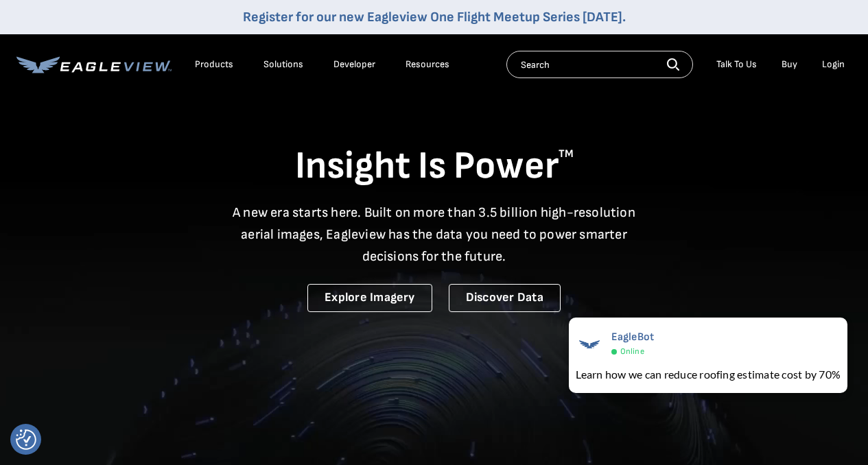  What do you see at coordinates (708, 374) in the screenshot?
I see `div: Learn how we can reduce roofing estimate cost by 70%` at bounding box center [708, 374].